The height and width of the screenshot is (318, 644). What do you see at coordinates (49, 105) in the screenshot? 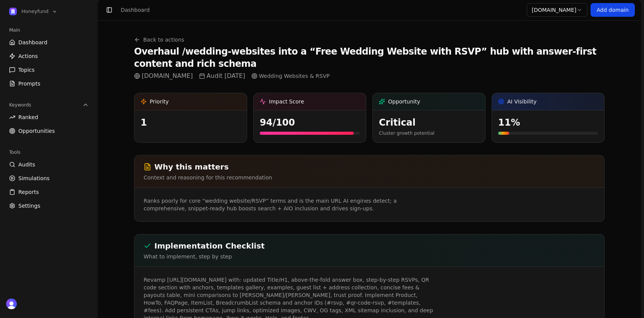
I see `button: Keywords` at bounding box center [49, 105].